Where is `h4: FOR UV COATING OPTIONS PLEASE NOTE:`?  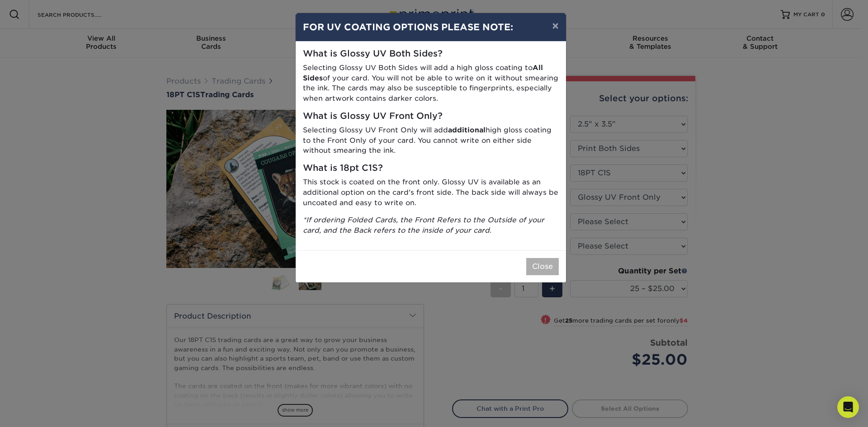
h4: FOR UV COATING OPTIONS PLEASE NOTE: is located at coordinates (431, 27).